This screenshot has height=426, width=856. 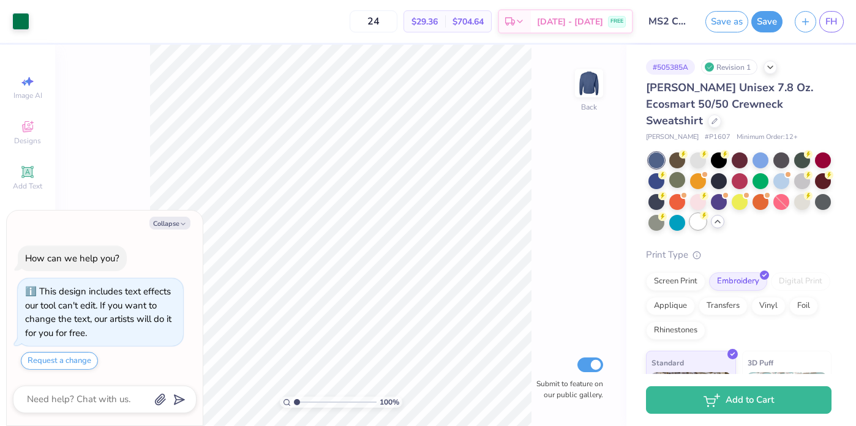 What do you see at coordinates (723, 306) in the screenshot?
I see `div: Transfers` at bounding box center [723, 306].